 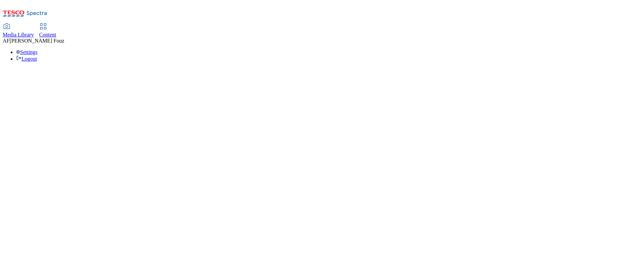 I want to click on span: Content, so click(x=48, y=35).